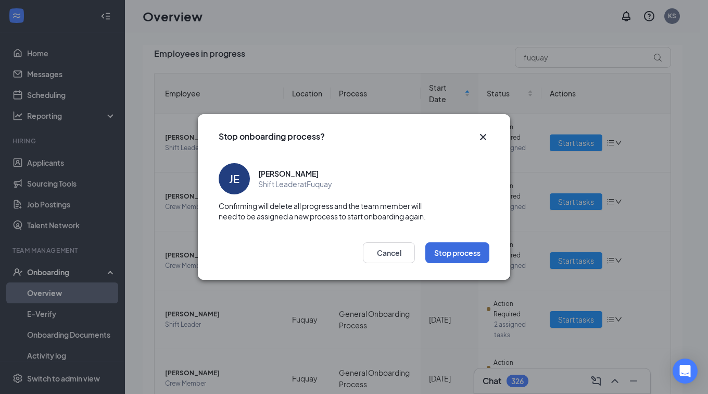  What do you see at coordinates (685, 371) in the screenshot?
I see `div: Open Intercom Messenger` at bounding box center [685, 371].